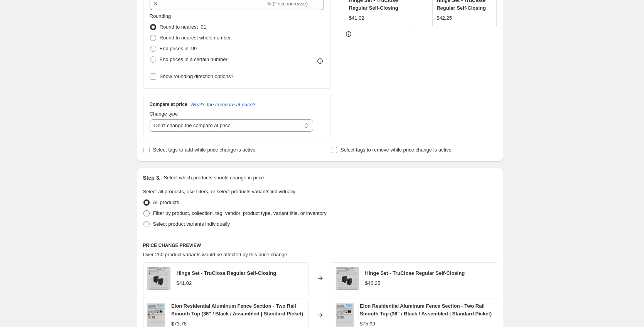  Describe the element at coordinates (197, 76) in the screenshot. I see `span: Show rounding direction options?` at that location.